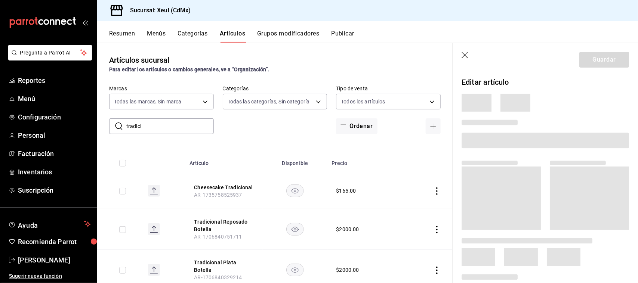 This screenshot has width=638, height=283. What do you see at coordinates (50, 53) in the screenshot?
I see `span: Pregunta a Parrot AI` at bounding box center [50, 53].